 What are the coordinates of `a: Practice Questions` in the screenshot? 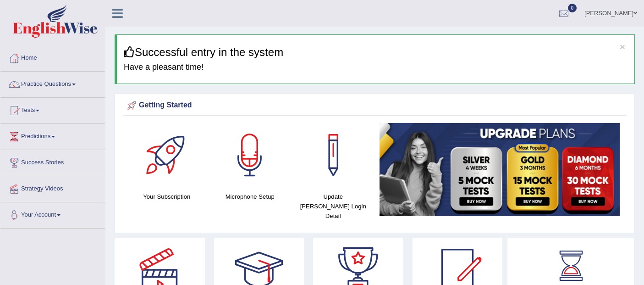 It's located at (53, 83).